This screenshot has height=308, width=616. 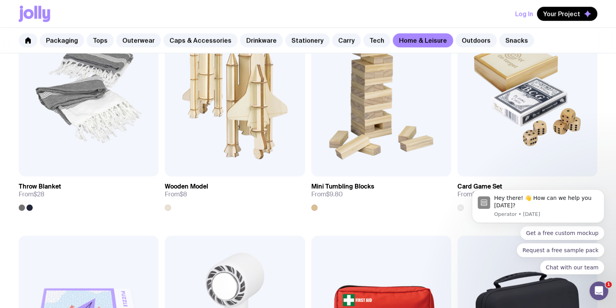 What do you see at coordinates (524, 14) in the screenshot?
I see `button: Log In` at bounding box center [524, 14].